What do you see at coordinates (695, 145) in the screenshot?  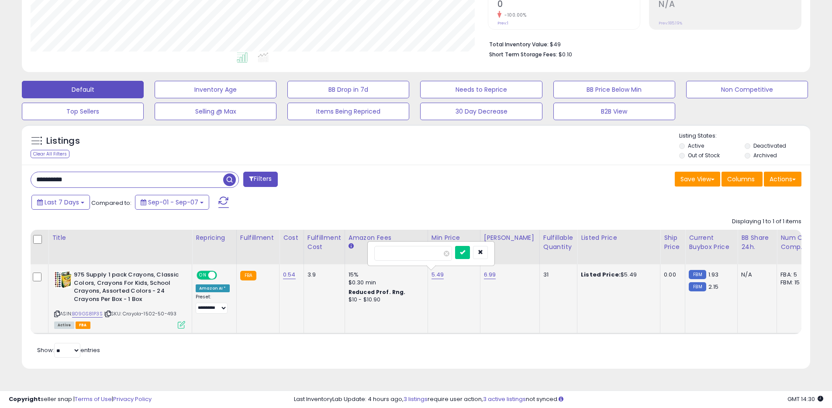 I see `label: Active` at bounding box center [695, 145].